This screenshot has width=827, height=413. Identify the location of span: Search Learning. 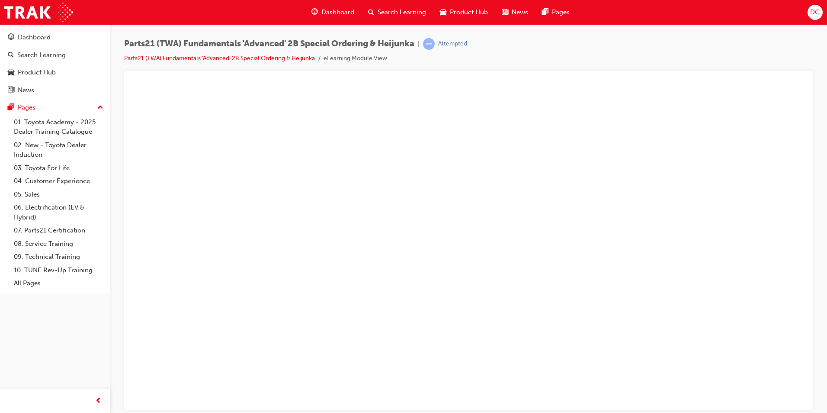
(402, 12).